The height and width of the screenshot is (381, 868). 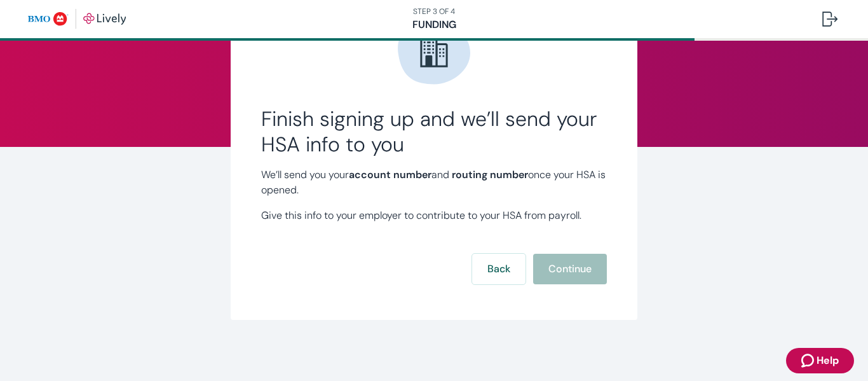 I want to click on img: Company, so click(x=434, y=53).